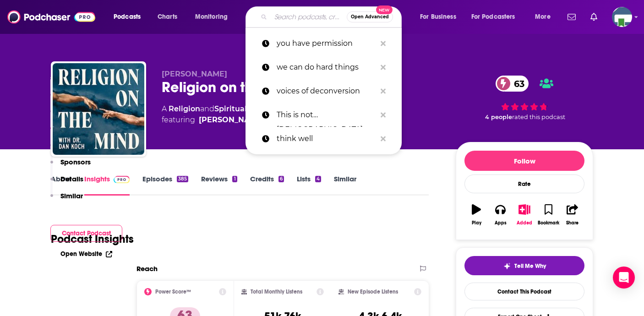  What do you see at coordinates (501, 223) in the screenshot?
I see `div: Apps` at bounding box center [501, 223].